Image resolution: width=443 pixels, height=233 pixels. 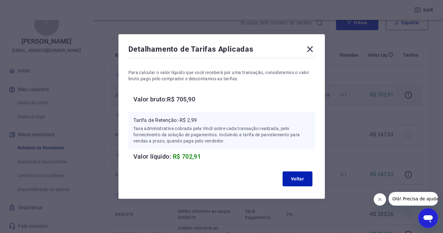 I want to click on p: Taxa administrativa cobrada pela Vindi sobre cada transação realizada, pelo fornecimento da soluç..., so click(x=221, y=134).